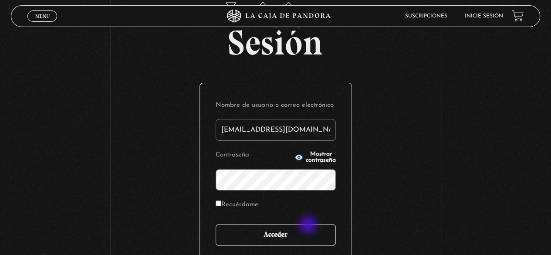 Image resolution: width=551 pixels, height=255 pixels. What do you see at coordinates (42, 24) in the screenshot?
I see `span: Cerrar` at bounding box center [42, 24].